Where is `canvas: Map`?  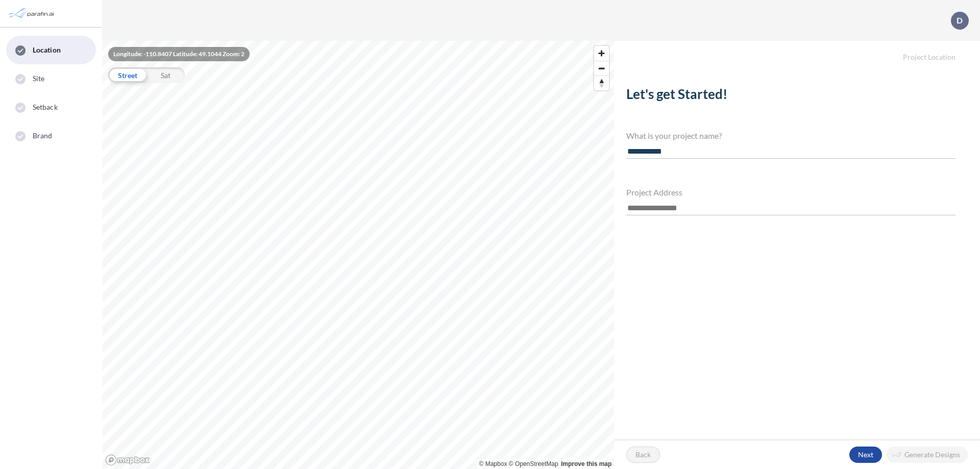 canvas: Map is located at coordinates (357, 255).